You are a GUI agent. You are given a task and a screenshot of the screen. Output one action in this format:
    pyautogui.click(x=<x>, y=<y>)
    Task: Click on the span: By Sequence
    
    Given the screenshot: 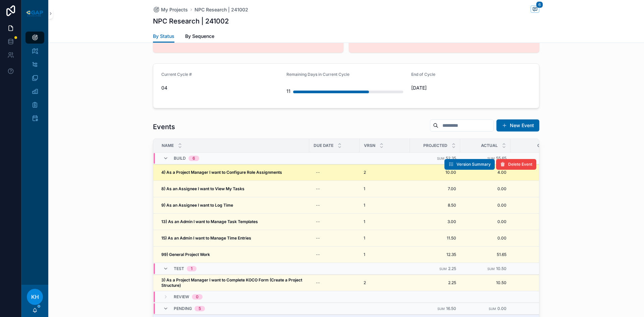 What is the action you would take?
    pyautogui.click(x=200, y=36)
    